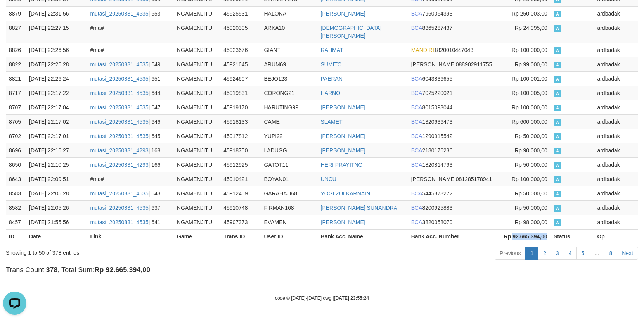 This screenshot has height=321, width=644. What do you see at coordinates (451, 64) in the screenshot?
I see `td: 088902911755` at bounding box center [451, 64].